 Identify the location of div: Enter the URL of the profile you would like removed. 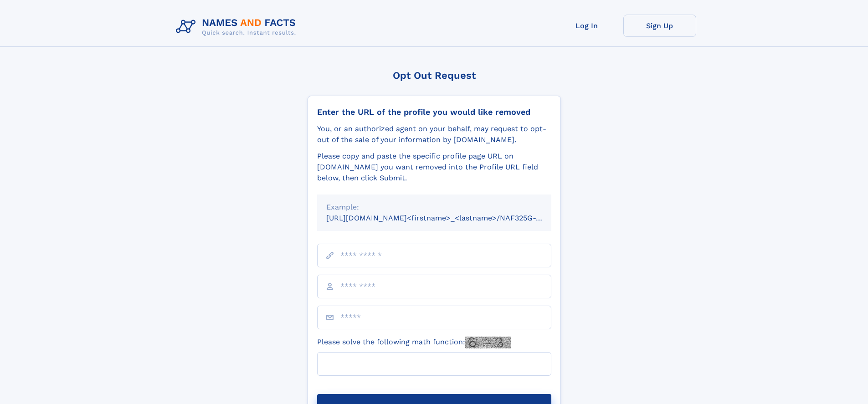
(434, 112).